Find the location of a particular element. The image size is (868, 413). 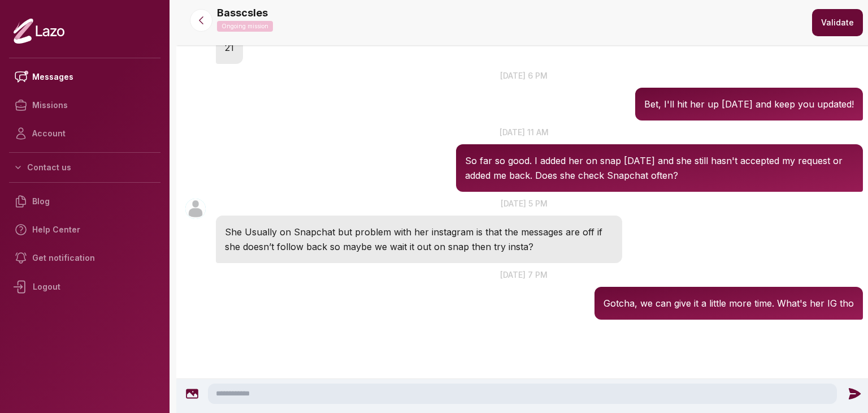

div: Logout is located at coordinates (85, 287).